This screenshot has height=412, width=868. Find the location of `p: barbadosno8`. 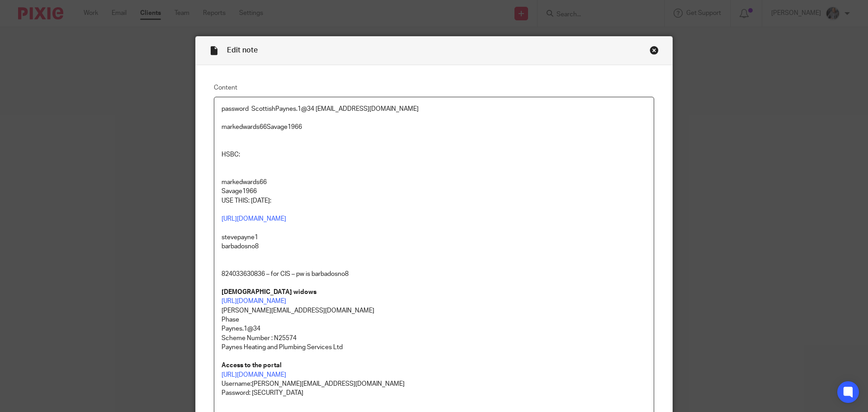

p: barbadosno8 is located at coordinates (434, 255).